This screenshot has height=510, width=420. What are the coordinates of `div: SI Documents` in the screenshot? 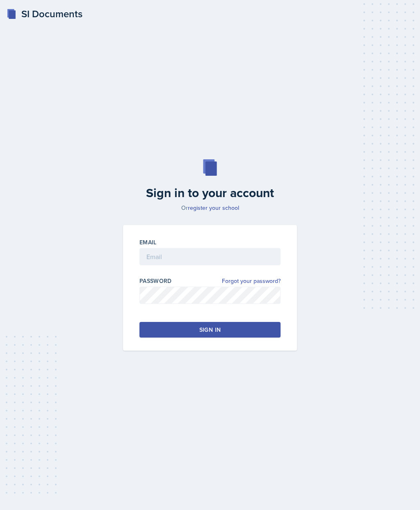 It's located at (44, 14).